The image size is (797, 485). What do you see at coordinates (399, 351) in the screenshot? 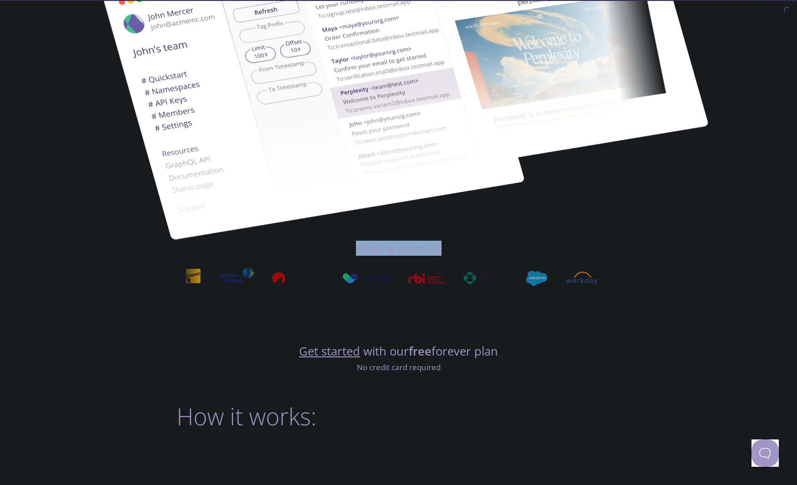
I see `h4: with our forever plan` at bounding box center [399, 351].